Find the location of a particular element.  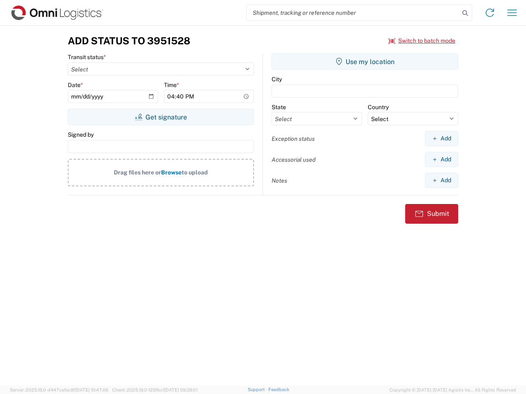

a: Feedback is located at coordinates (278, 390).